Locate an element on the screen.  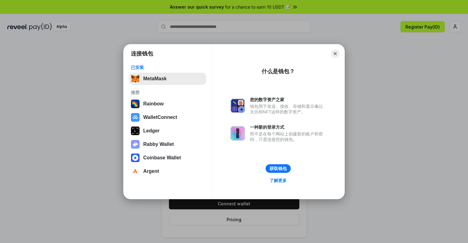
img: svg+xml,%3Csvg%20xmlns%3D%22http%3A%2F%2Fwww.w3.org%2F2000%2Fsvg%22%20width%3D%2228%22%20height%3... is located at coordinates (135, 131).